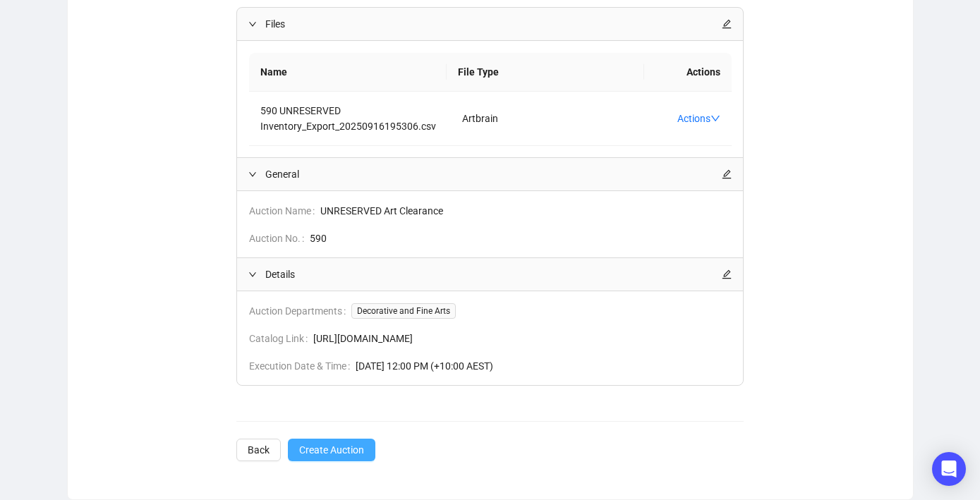  I want to click on span: UNRESERVED Art Clearance, so click(526, 211).